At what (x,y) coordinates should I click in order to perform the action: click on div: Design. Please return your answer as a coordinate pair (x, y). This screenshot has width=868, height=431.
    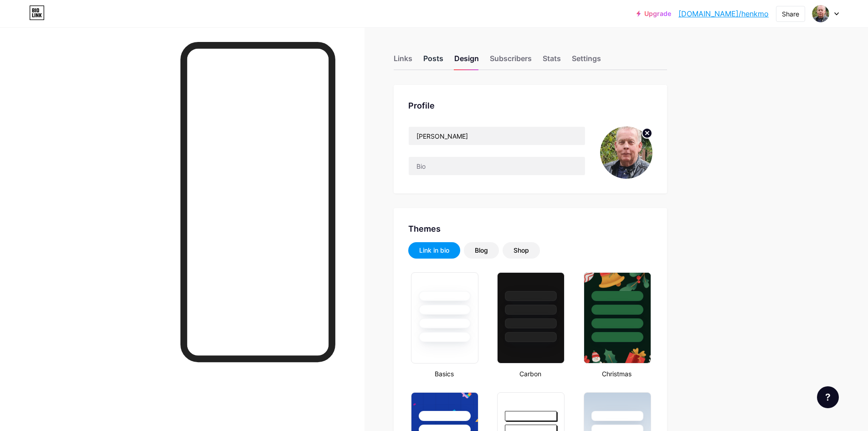
    Looking at the image, I should click on (466, 61).